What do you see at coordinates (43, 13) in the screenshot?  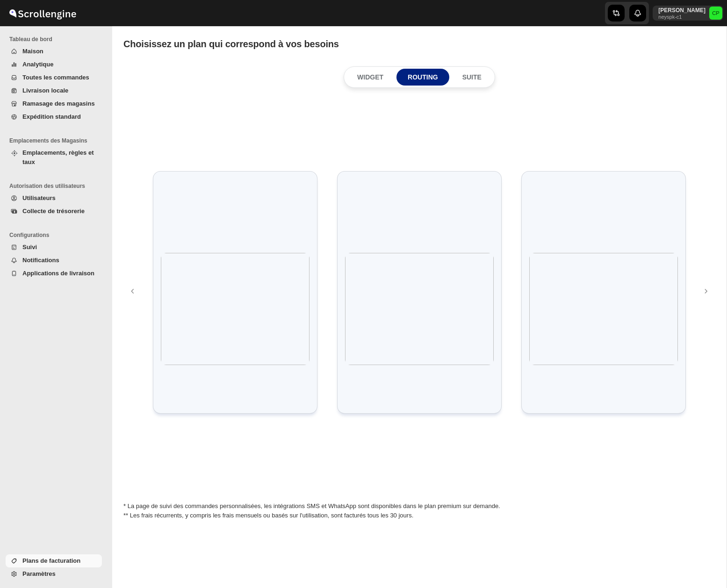 I see `img: ScrollEngine` at bounding box center [43, 13].